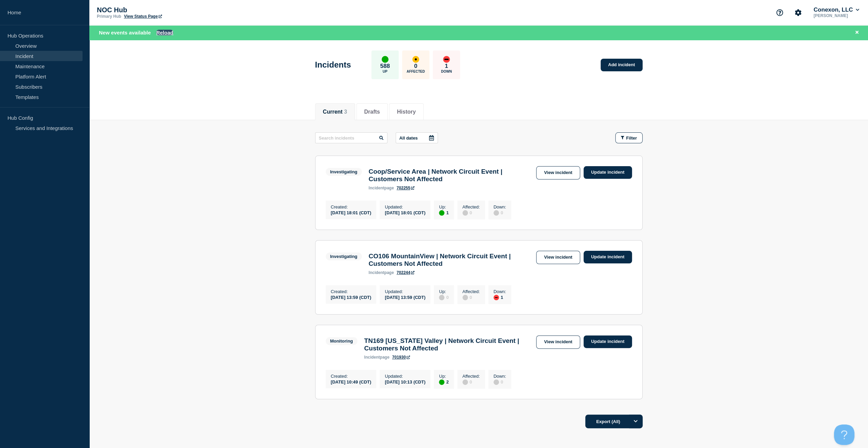 The height and width of the screenshot is (448, 868). What do you see at coordinates (165, 10) in the screenshot?
I see `p: NOC Hub` at bounding box center [165, 10].